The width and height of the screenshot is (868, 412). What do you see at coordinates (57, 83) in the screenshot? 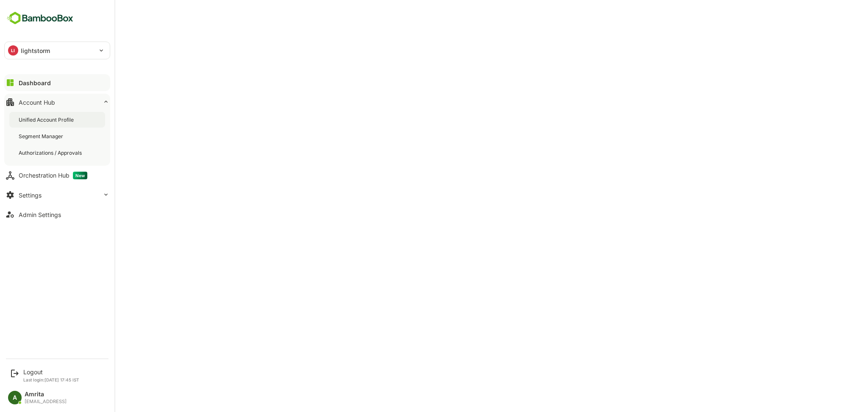
I see `button: Dashboard` at bounding box center [57, 83].